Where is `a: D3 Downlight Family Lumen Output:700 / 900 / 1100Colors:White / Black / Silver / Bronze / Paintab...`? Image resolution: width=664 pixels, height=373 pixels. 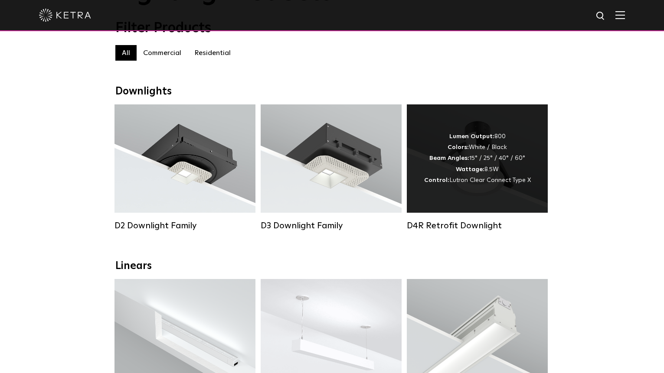 a: D3 Downlight Family Lumen Output:700 / 900 / 1100Colors:White / Black / Silver / Bronze / Paintab... is located at coordinates (331, 168).